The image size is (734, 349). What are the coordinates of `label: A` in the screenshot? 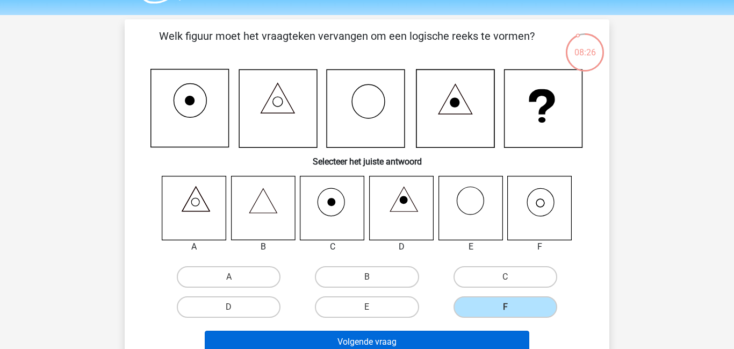 It's located at (228, 277).